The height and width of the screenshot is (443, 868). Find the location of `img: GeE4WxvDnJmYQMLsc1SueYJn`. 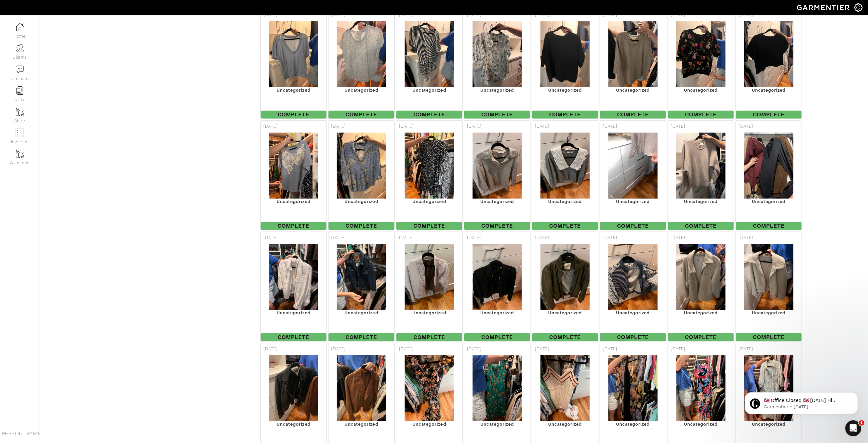

img: GeE4WxvDnJmYQMLsc1SueYJn is located at coordinates (769, 277).